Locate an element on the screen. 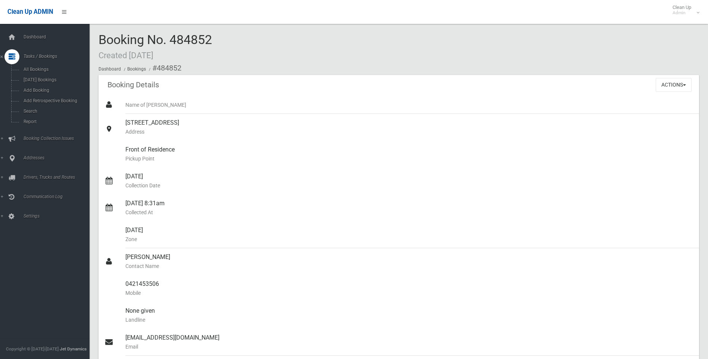  span: Drivers, Trucks and Routes is located at coordinates (58, 177).